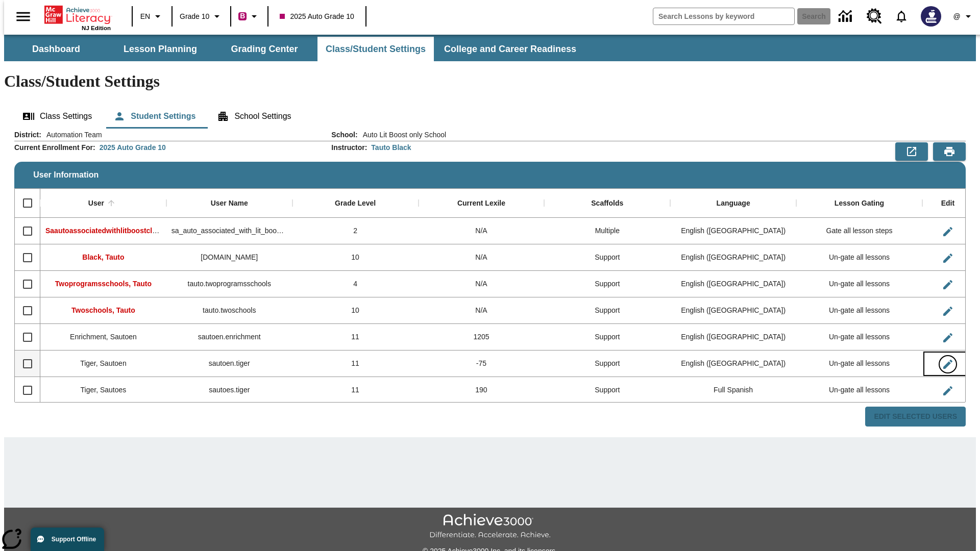 This screenshot has width=980, height=551. Describe the element at coordinates (607, 231) in the screenshot. I see `div: Multiple` at that location.